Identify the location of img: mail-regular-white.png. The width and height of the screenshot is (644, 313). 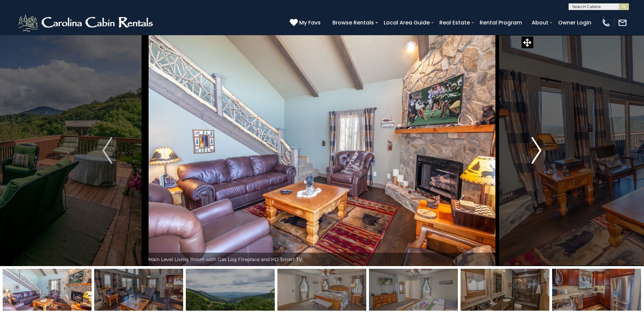
(622, 23).